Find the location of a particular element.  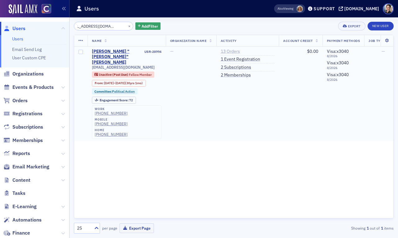

span: Finance is located at coordinates (21, 233).